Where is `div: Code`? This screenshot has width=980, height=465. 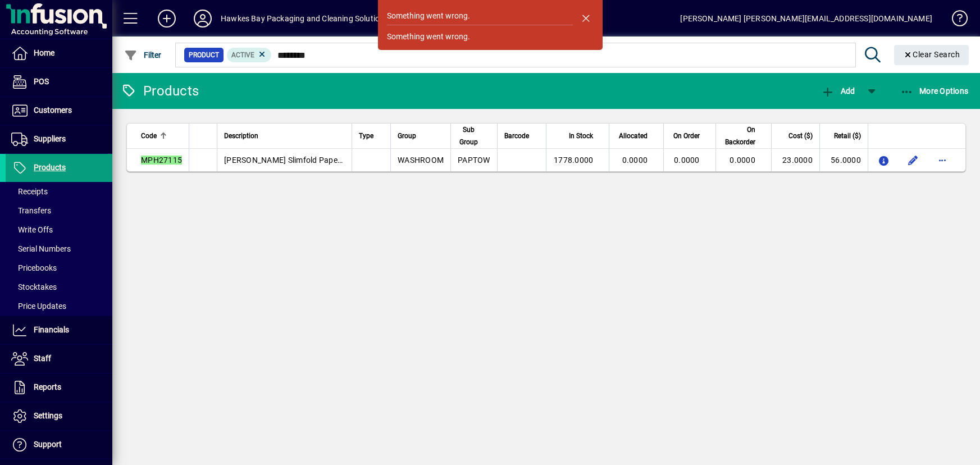
div: Code is located at coordinates (161, 136).